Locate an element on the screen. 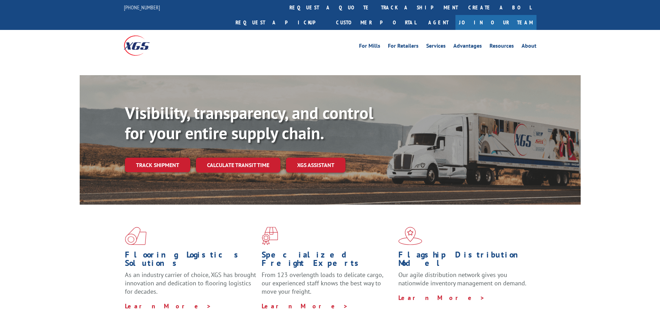 The height and width of the screenshot is (332, 660). h1: Specialized Freight Experts is located at coordinates (327, 261).